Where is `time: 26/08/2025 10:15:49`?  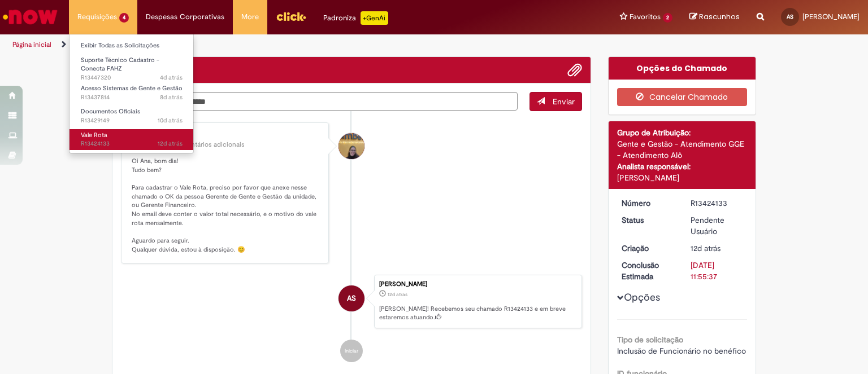
time: 26/08/2025 10:15:49 is located at coordinates (172, 77).